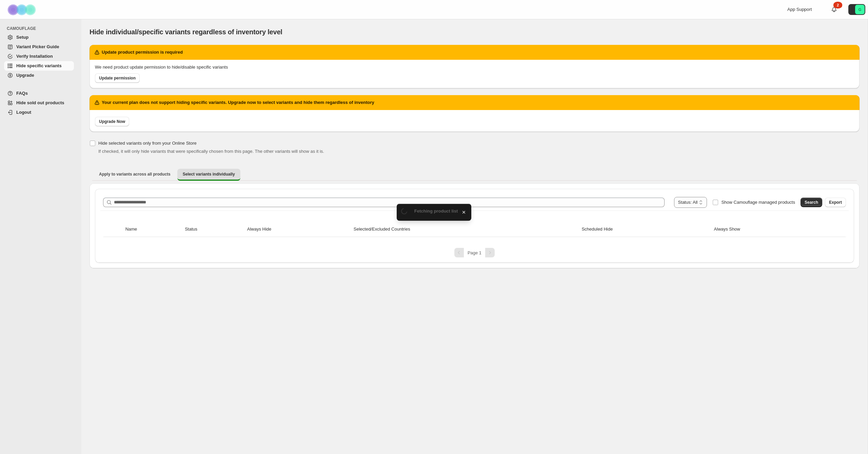  What do you see at coordinates (39, 47) in the screenshot?
I see `a: Variant Picker Guide` at bounding box center [39, 47].